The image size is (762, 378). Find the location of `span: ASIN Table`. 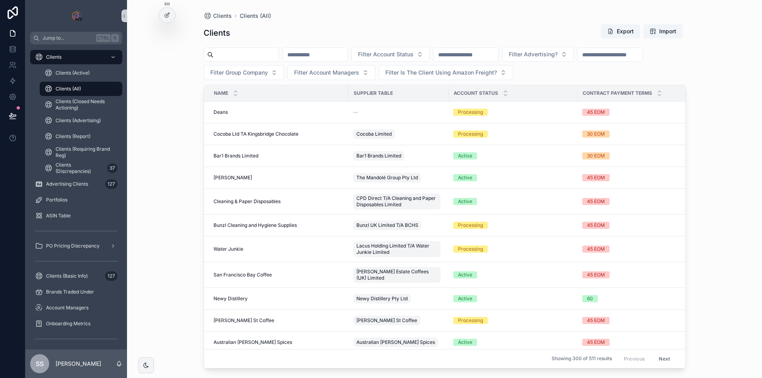

span: ASIN Table is located at coordinates (58, 216).